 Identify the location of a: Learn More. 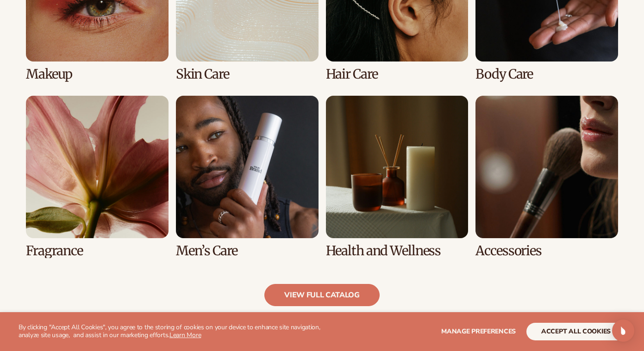
(185, 335).